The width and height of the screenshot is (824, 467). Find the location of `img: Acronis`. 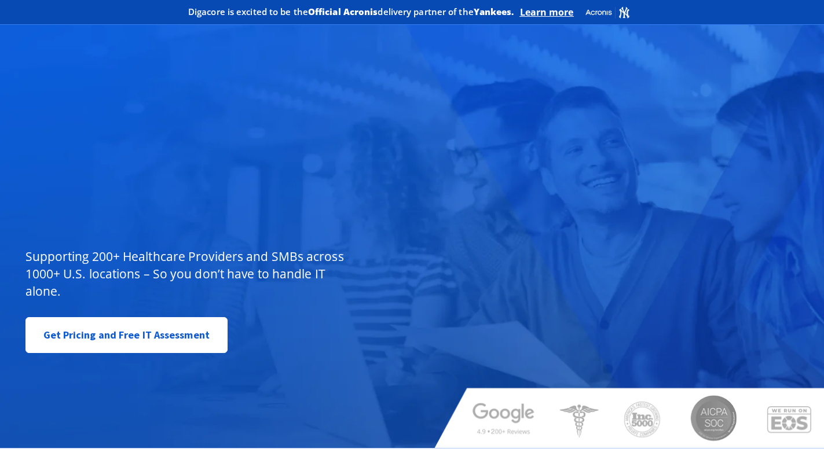

img: Acronis is located at coordinates (607, 12).